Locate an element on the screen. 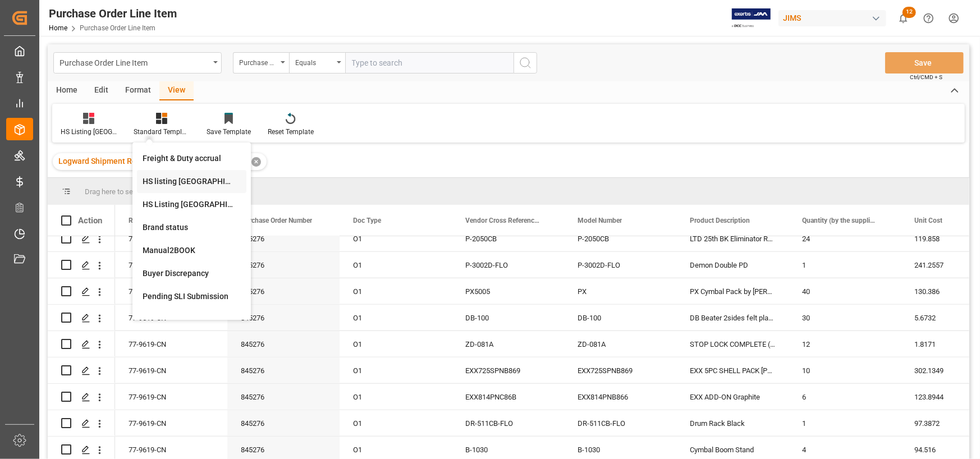 The width and height of the screenshot is (980, 459). div: Demon Double PD is located at coordinates (732, 265).